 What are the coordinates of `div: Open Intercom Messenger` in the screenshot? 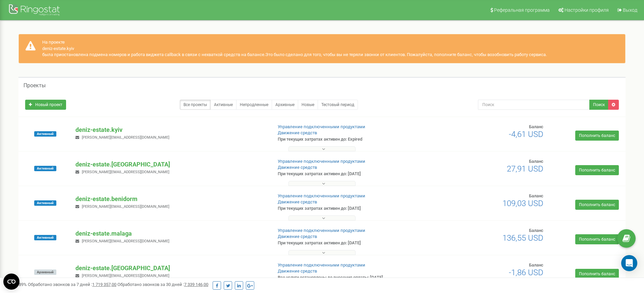 It's located at (629, 263).